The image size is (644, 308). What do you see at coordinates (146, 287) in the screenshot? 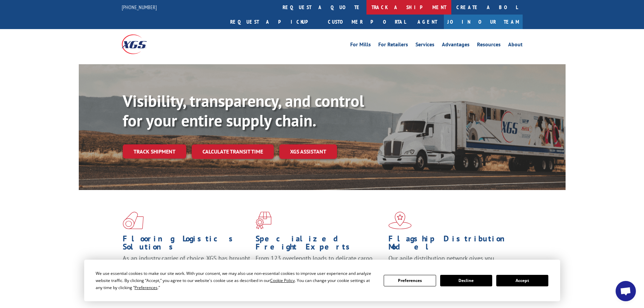
I see `span: Preferences` at bounding box center [146, 287].